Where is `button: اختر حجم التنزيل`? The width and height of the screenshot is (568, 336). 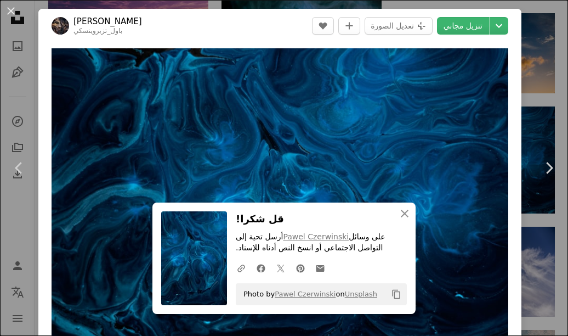
button: اختر حجم التنزيل is located at coordinates (499, 26).